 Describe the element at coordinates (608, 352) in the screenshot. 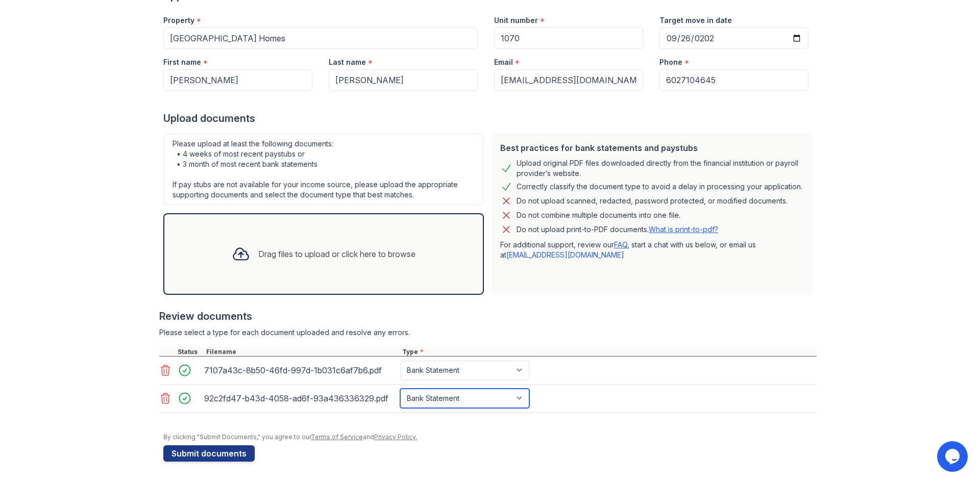

I see `div: Type` at that location.